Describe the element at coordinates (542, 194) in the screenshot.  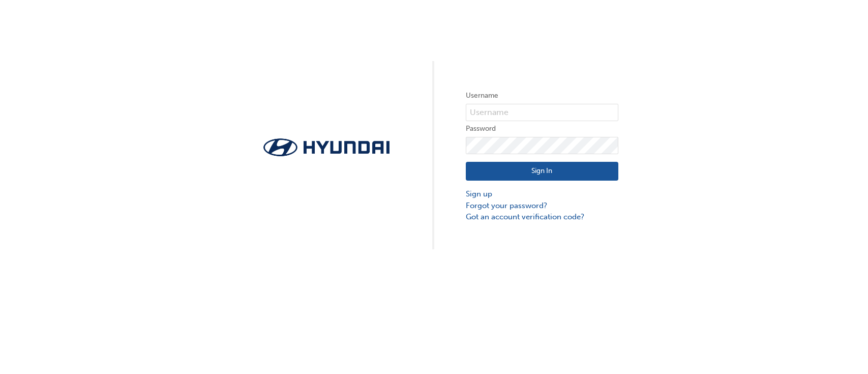
I see `a: Sign up` at that location.